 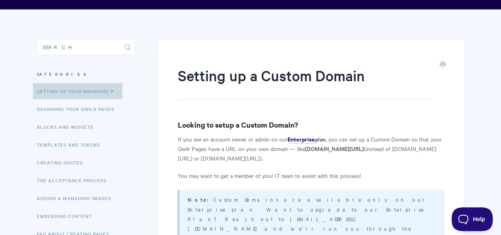 I want to click on h3: Categories, so click(x=86, y=74).